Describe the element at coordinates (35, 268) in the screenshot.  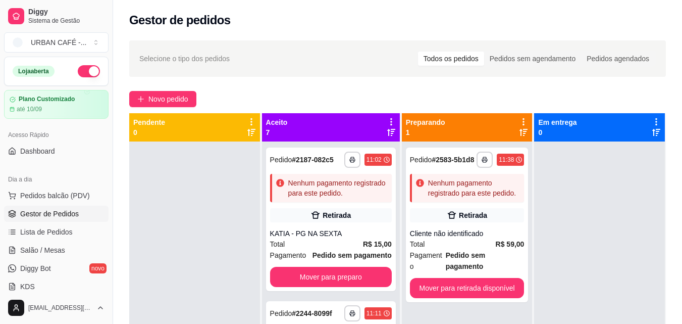
I see `span: Diggy Bot` at that location.